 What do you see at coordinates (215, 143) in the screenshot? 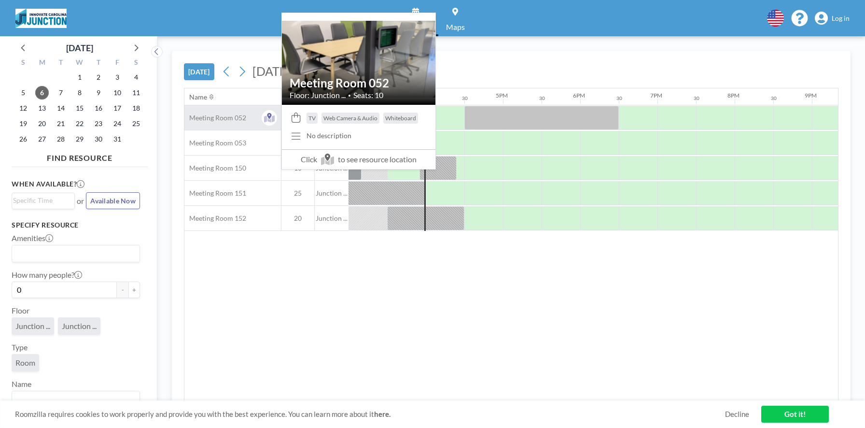
I see `span: Meeting Room 053` at bounding box center [215, 143].